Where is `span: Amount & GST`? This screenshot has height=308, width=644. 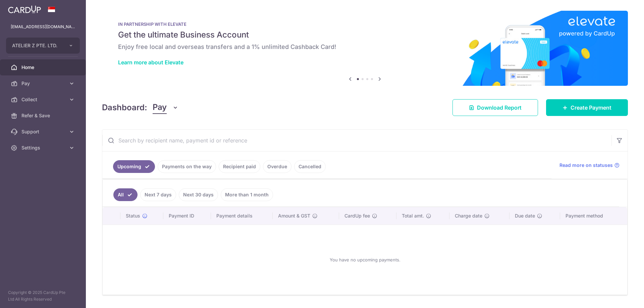 span: Amount & GST is located at coordinates (294, 216).